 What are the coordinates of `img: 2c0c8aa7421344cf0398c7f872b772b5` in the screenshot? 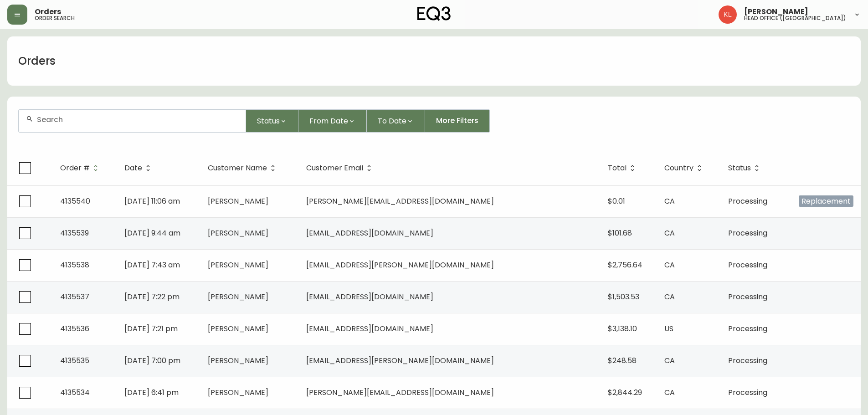 It's located at (727, 15).